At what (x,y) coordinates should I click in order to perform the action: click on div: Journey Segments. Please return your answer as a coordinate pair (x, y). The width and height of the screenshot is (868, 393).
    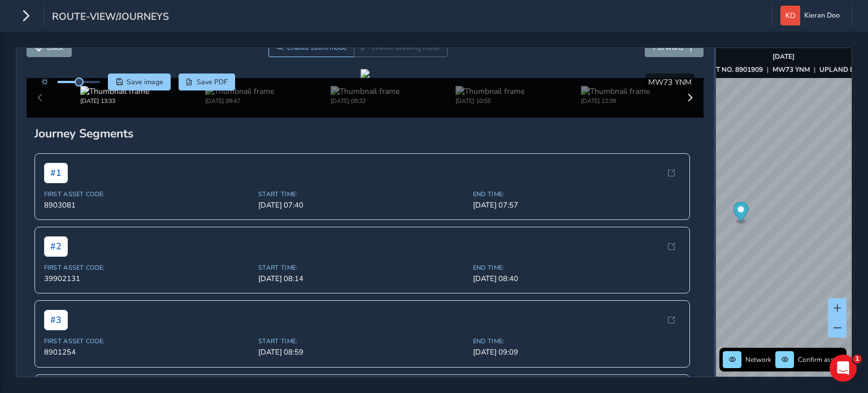
    Looking at the image, I should click on (365, 133).